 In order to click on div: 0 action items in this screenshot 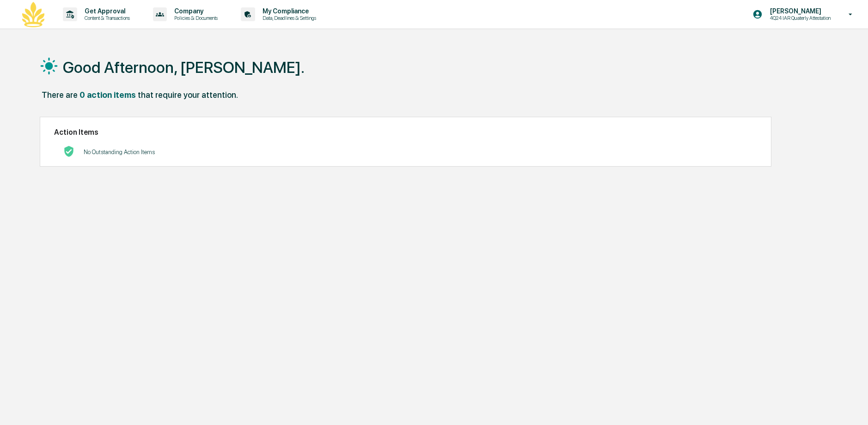, I will do `click(108, 95)`.